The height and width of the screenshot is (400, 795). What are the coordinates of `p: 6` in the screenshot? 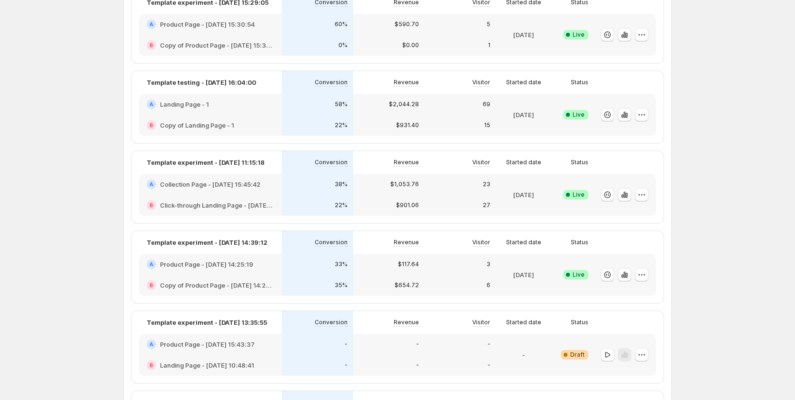 It's located at (489, 285).